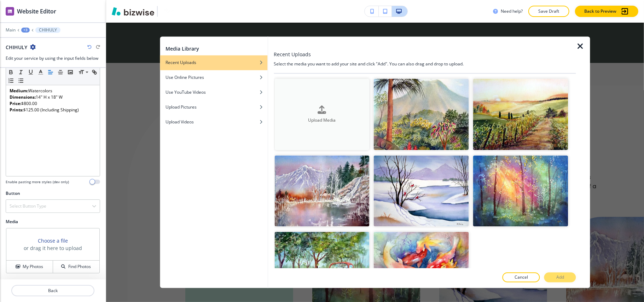  Describe the element at coordinates (52, 248) in the screenshot. I see `h3: or drag it here to upload` at that location.